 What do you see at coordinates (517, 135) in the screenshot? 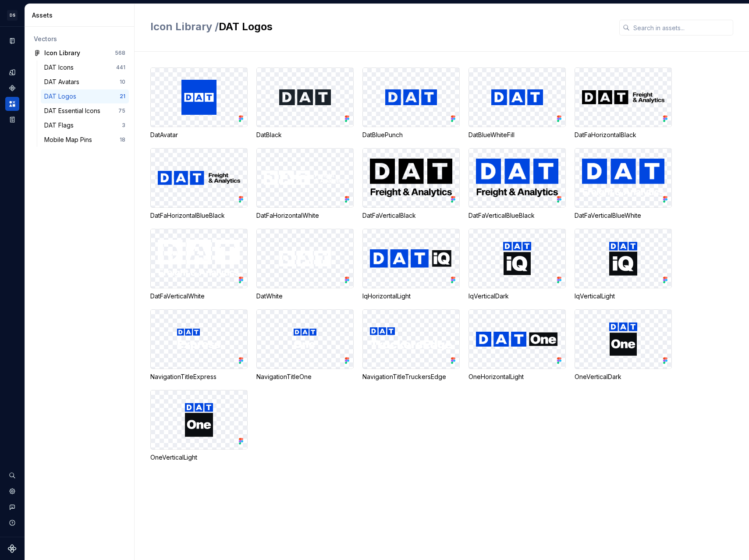
I see `div: DatBlueWhiteFill` at bounding box center [517, 135].